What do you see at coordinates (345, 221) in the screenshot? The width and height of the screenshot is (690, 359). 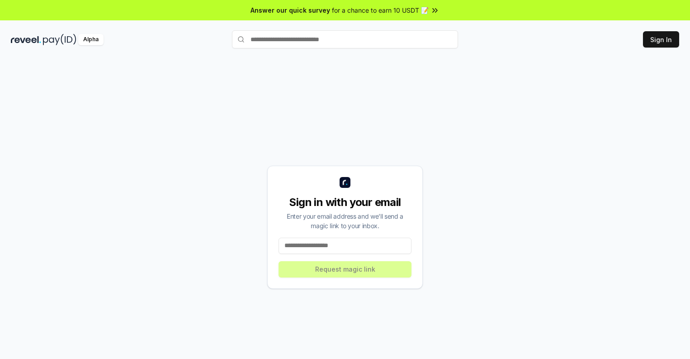 I see `div: Enter your email address and we’ll send a magic link to your inbox.` at bounding box center [345, 221].